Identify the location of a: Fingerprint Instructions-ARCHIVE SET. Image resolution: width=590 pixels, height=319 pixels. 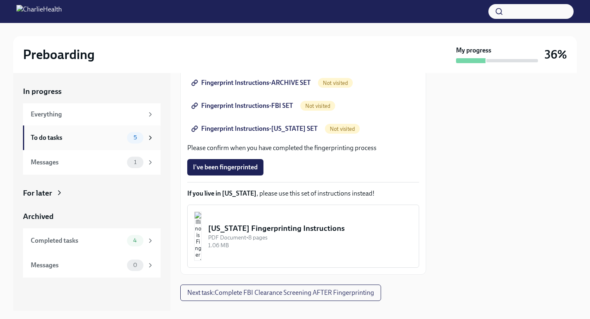
(251, 83).